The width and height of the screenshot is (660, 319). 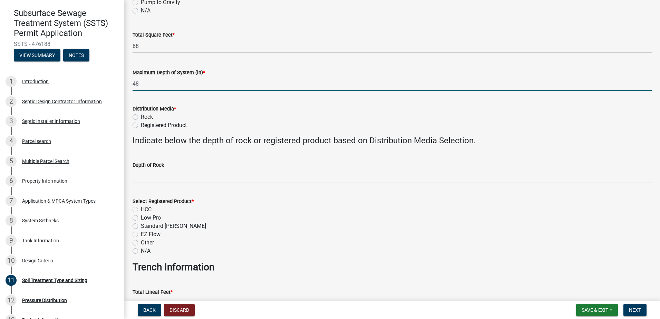 What do you see at coordinates (146, 209) in the screenshot?
I see `label: HCC` at bounding box center [146, 209].